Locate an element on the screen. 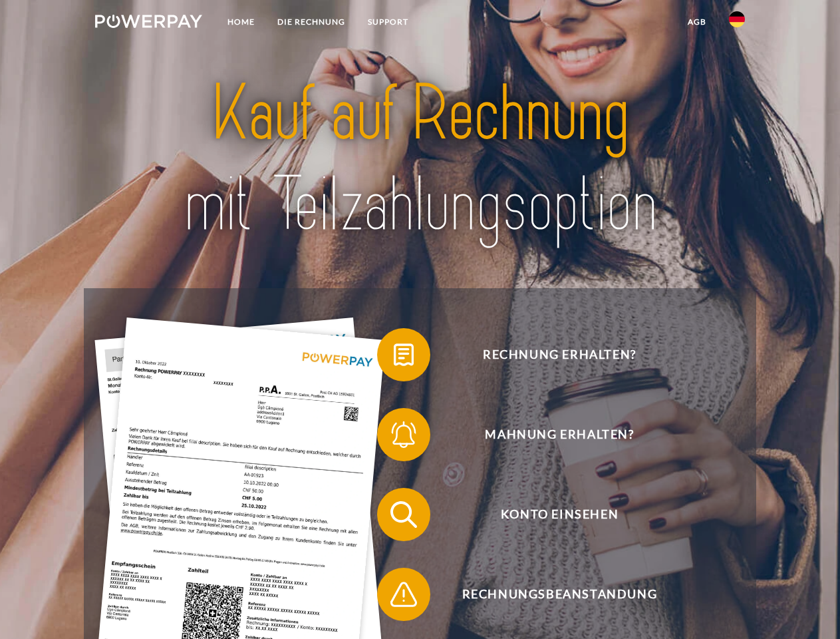  a: Rechnungsbeanstandung is located at coordinates (550, 594).